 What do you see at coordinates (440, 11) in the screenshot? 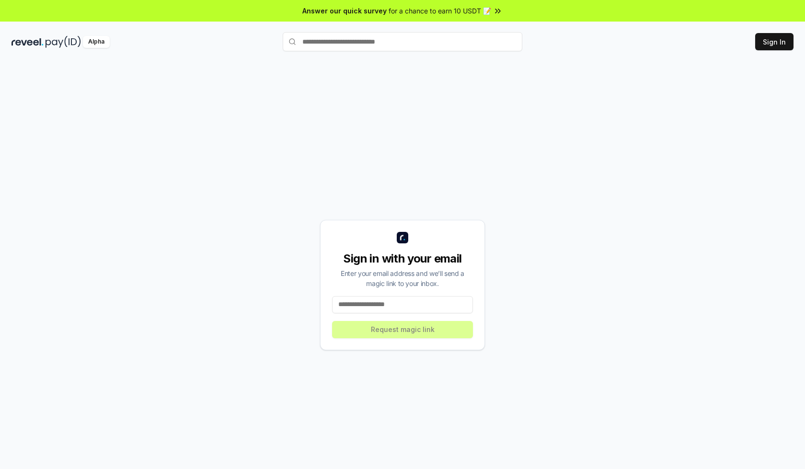
I see `span: for a chance to earn 10 USDT 📝` at bounding box center [440, 11].